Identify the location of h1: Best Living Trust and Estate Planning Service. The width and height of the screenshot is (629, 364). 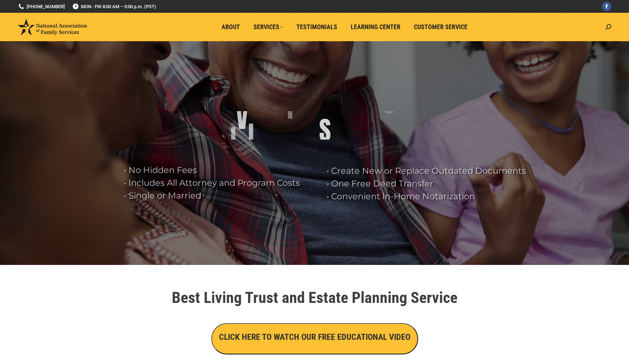
(314, 297).